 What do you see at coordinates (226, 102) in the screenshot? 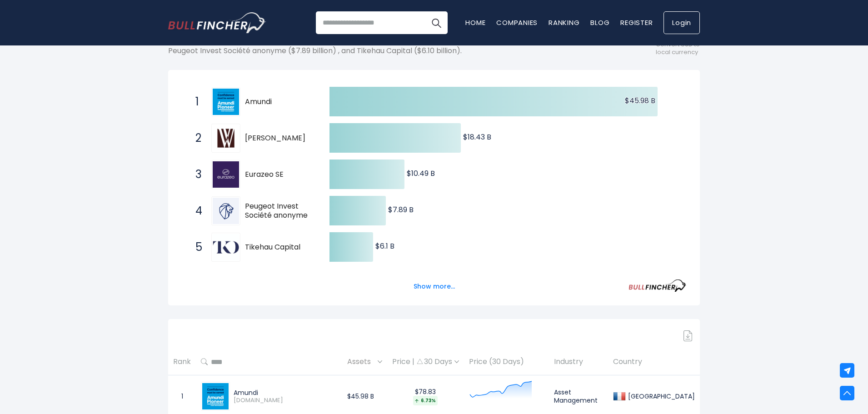
I see `img: Amundi` at bounding box center [226, 102].